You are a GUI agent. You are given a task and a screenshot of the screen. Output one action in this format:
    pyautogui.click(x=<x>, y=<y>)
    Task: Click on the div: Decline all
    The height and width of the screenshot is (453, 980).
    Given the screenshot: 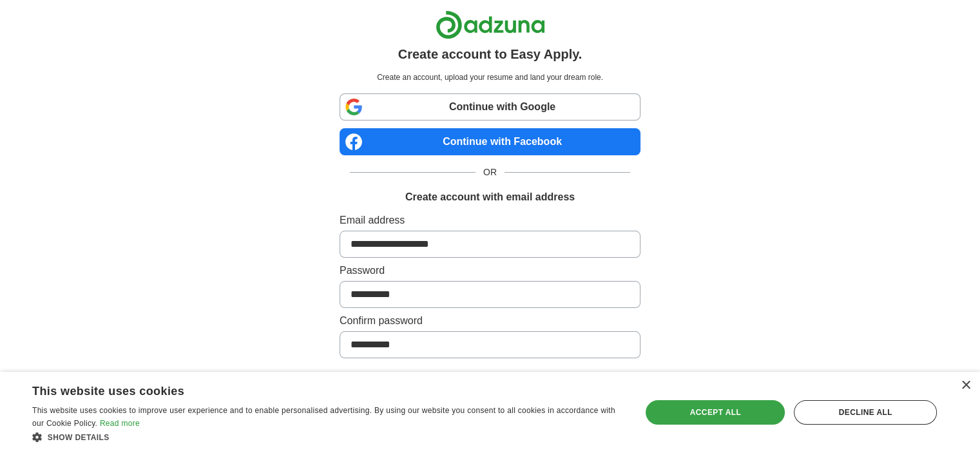 What is the action you would take?
    pyautogui.click(x=866, y=412)
    